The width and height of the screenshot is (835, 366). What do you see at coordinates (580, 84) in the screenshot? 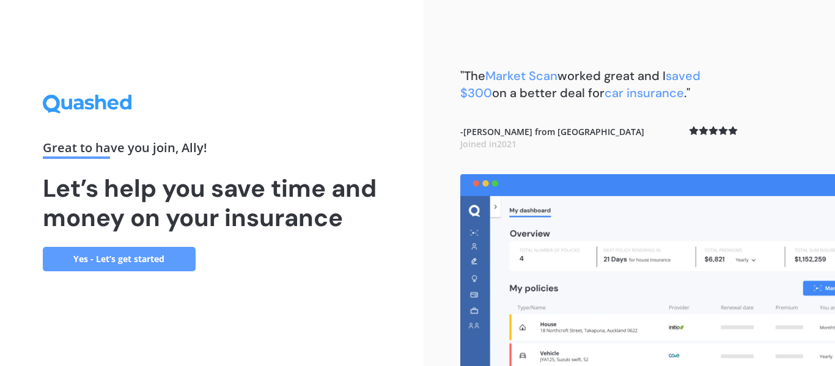
I see `b: "The worked great and I on a better deal for ."` at bounding box center [580, 84].